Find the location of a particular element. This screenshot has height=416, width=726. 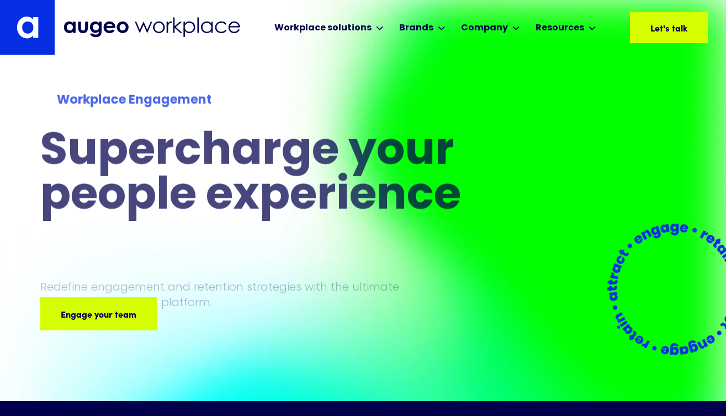

a: Let's talk is located at coordinates (668, 28).